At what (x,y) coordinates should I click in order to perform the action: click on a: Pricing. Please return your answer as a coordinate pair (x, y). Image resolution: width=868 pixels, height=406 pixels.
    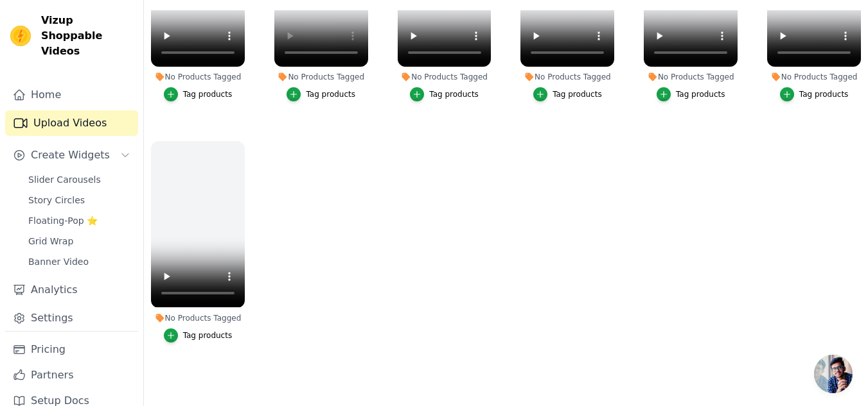
    Looking at the image, I should click on (71, 349).